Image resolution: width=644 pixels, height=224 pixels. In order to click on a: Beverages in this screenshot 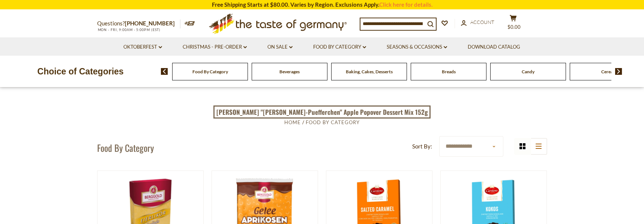, I will do `click(290, 72)`.